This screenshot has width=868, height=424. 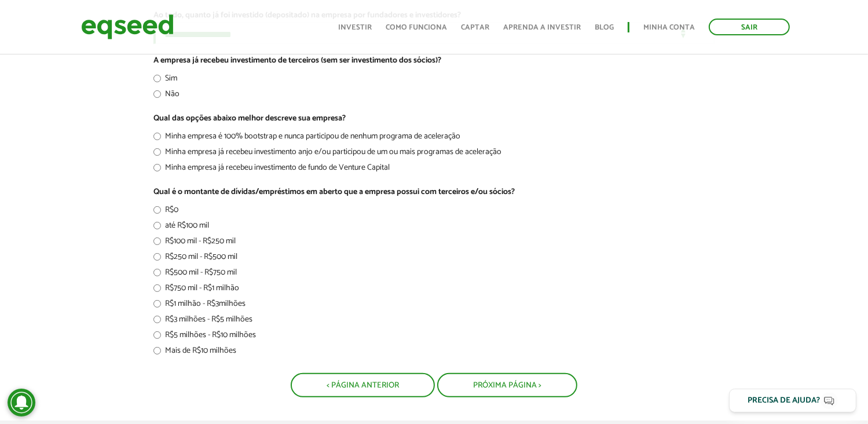 What do you see at coordinates (157, 136) in the screenshot?
I see `input: Minha empresa é 100% bootstrap e nunca participou de nenhum programa de aceleração` at bounding box center [157, 136].